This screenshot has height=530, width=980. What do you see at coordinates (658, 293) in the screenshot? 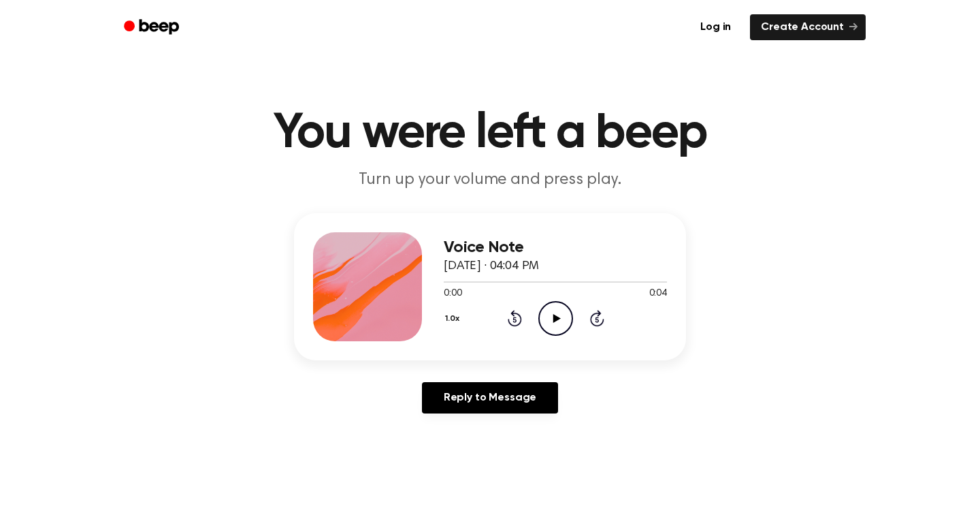
I see `span: 0:04` at bounding box center [658, 293].